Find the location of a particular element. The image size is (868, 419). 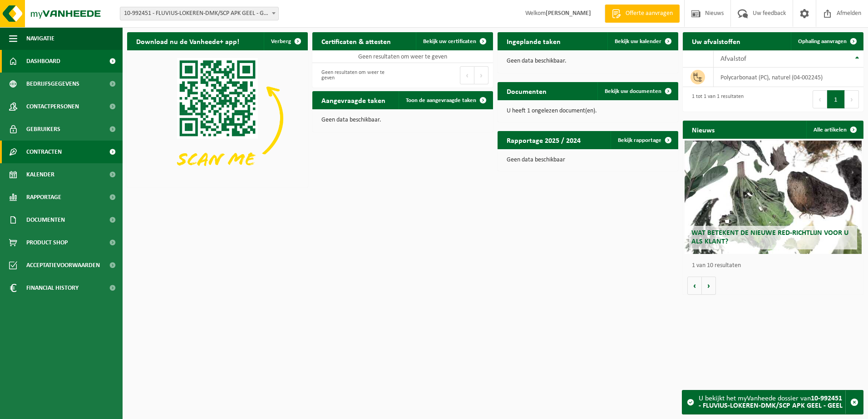

span: Verberg is located at coordinates (281, 41).